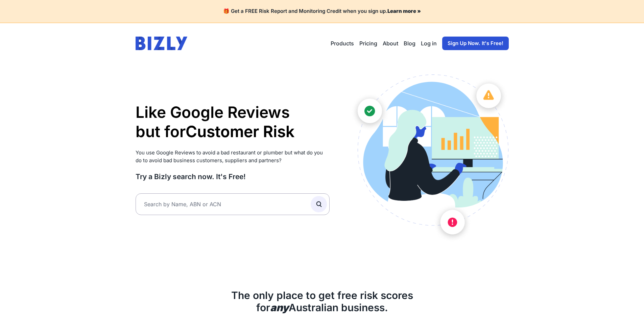  What do you see at coordinates (404, 11) in the screenshot?
I see `strong: Learn more »` at bounding box center [404, 11].